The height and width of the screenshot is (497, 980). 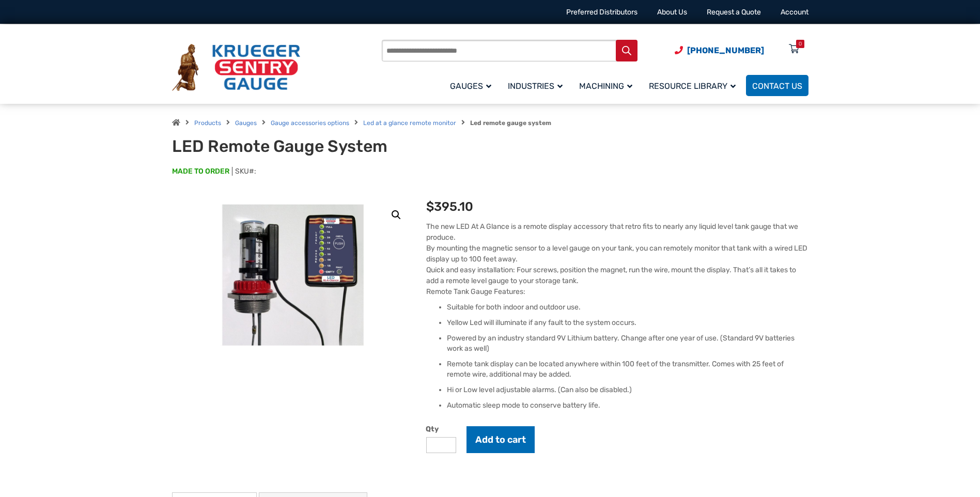 I want to click on a: Products, so click(x=208, y=123).